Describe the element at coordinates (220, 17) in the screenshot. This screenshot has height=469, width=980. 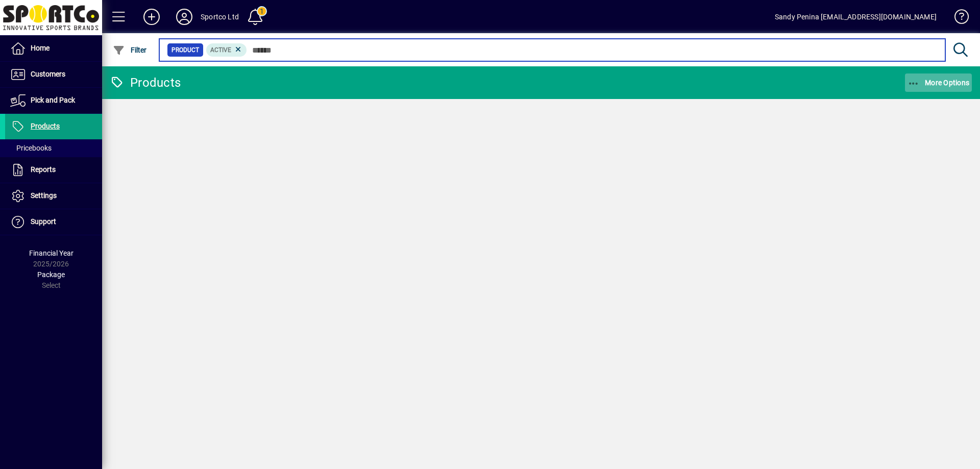
I see `div: Sportco Ltd` at that location.